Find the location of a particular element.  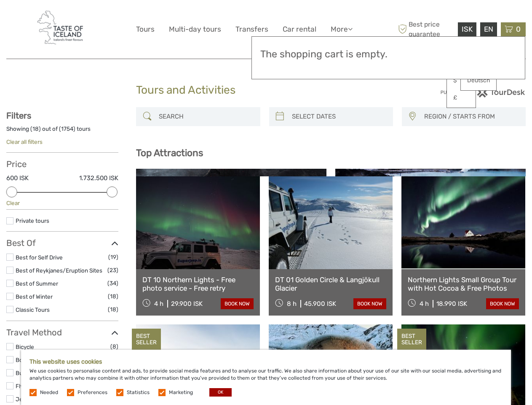

h3: Travel Method is located at coordinates (62, 332).